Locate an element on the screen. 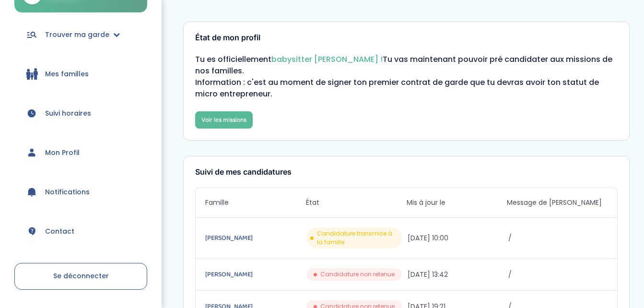  span: Candidature non retenue is located at coordinates (357, 275).